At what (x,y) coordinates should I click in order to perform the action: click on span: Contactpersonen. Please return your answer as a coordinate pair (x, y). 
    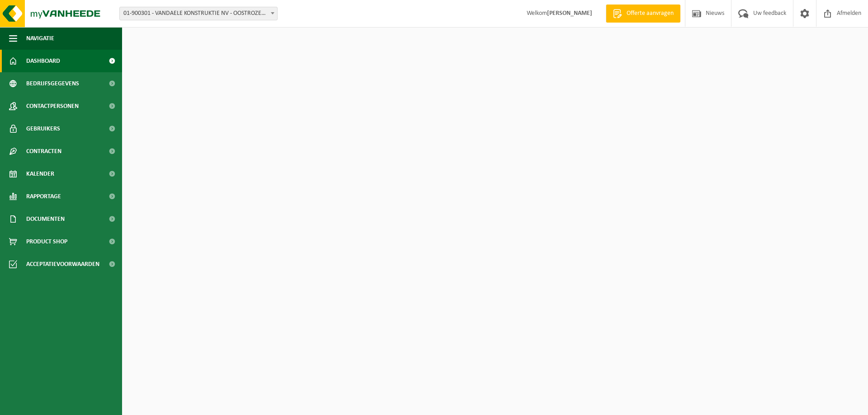
    Looking at the image, I should click on (53, 106).